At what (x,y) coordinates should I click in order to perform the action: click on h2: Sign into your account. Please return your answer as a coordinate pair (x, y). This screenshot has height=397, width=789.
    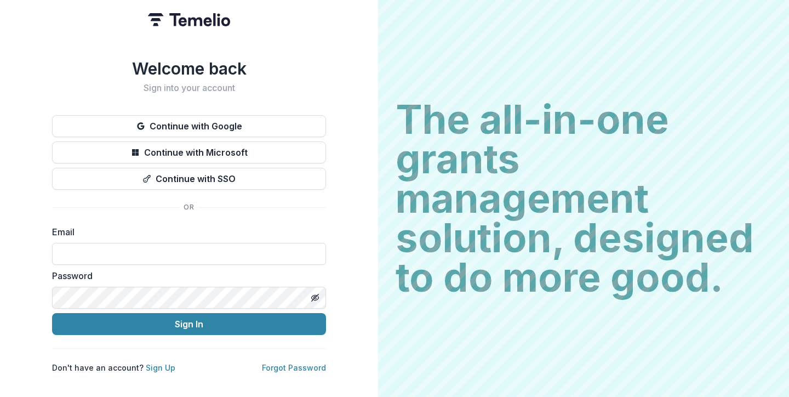
    Looking at the image, I should click on (189, 88).